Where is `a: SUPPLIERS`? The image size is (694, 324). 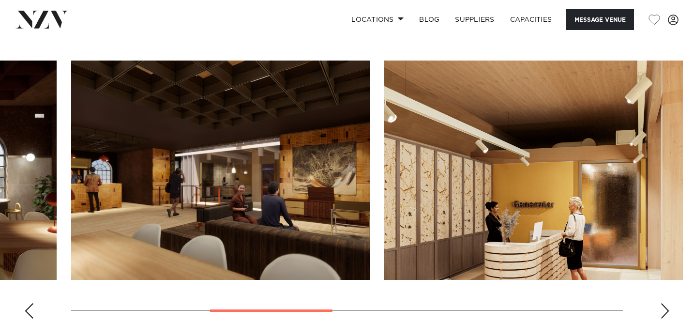 a: SUPPLIERS is located at coordinates (475, 19).